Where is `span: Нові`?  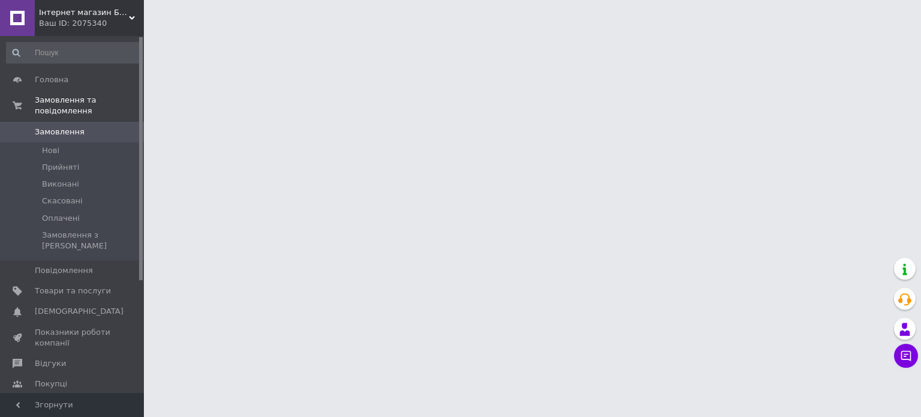
span: Нові is located at coordinates (50, 151).